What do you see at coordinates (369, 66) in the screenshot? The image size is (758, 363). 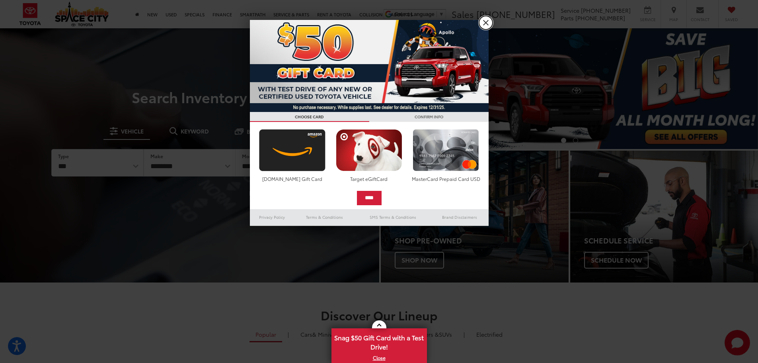 I see `img: 53411_top_152338.jpg` at bounding box center [369, 66].